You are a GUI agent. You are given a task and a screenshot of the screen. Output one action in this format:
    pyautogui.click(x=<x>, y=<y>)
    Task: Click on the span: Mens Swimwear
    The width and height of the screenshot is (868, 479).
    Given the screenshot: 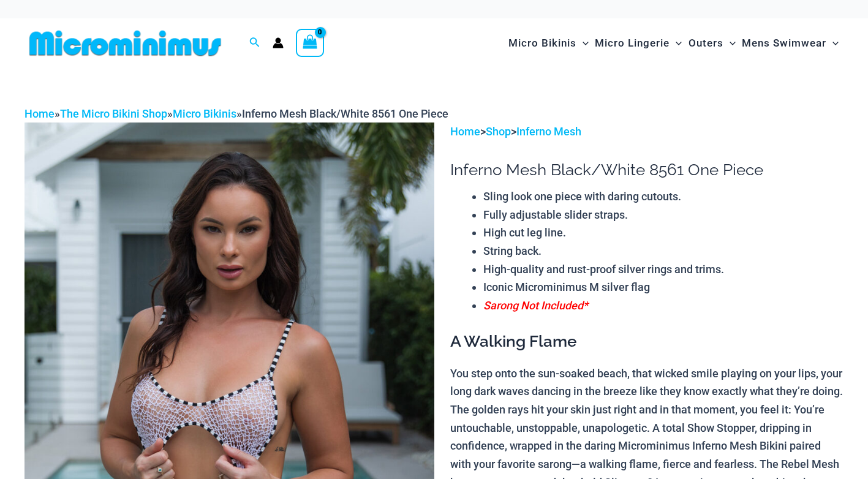 What is the action you would take?
    pyautogui.click(x=784, y=43)
    